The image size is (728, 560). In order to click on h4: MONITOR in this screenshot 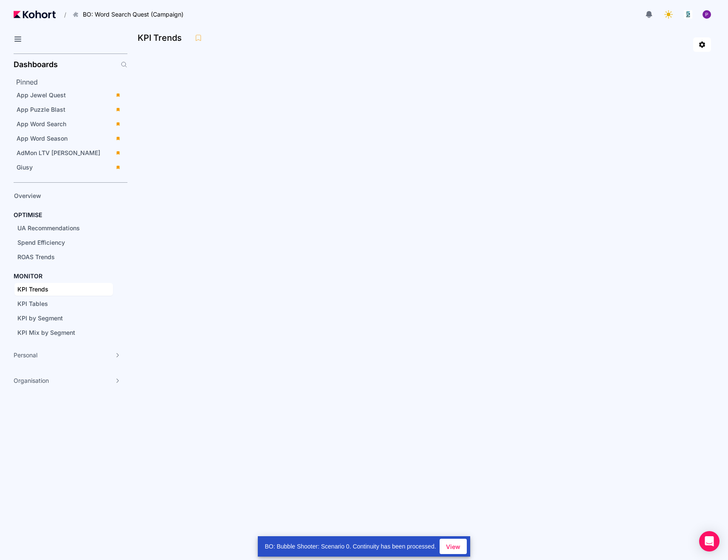, I will do `click(28, 276)`.